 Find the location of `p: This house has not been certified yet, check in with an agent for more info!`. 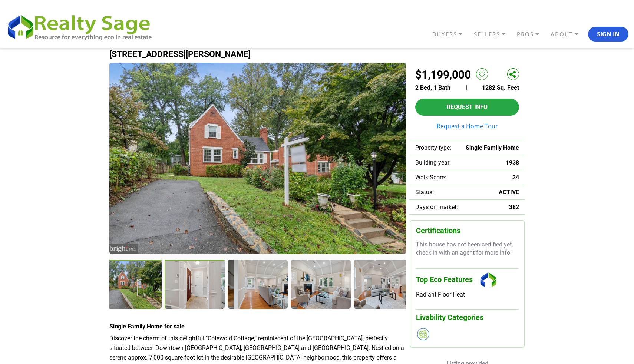

p: This house has not been certified yet, check in with an agent for more info! is located at coordinates (467, 249).